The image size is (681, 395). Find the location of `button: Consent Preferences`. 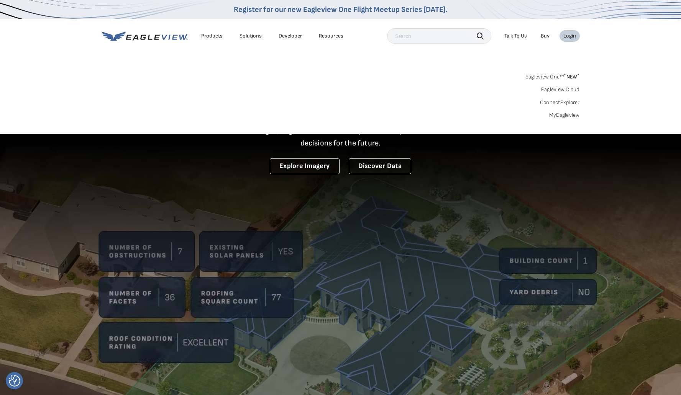

button: Consent Preferences is located at coordinates (15, 381).